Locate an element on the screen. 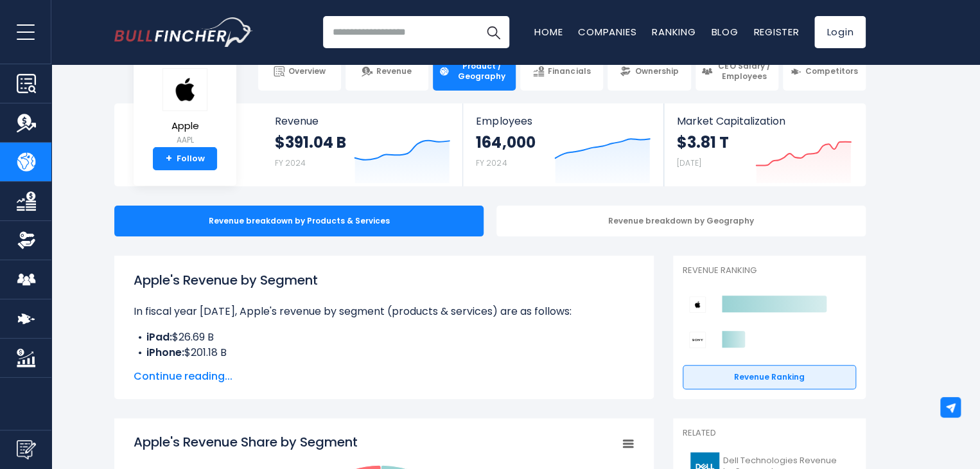  div: Revenue breakdown by Products & Services is located at coordinates (299, 221).